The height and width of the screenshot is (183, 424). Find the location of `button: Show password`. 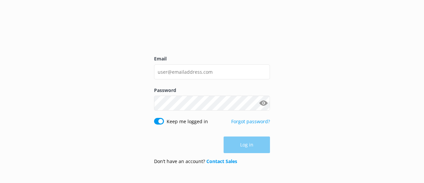

button: Show password is located at coordinates (264, 103).